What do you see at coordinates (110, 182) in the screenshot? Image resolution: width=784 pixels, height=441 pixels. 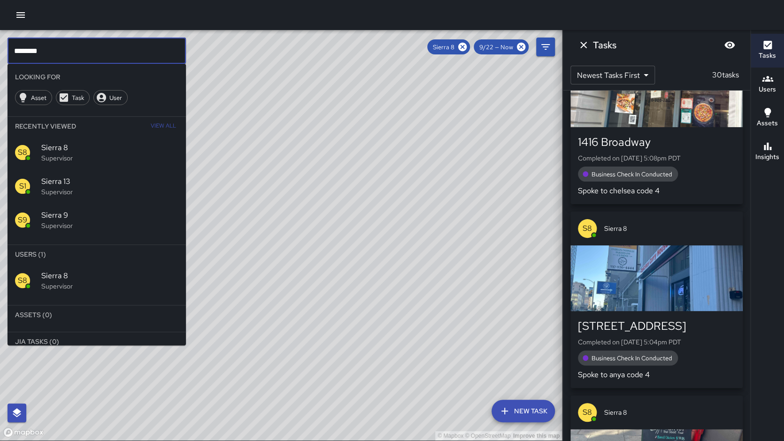 I see `span: Sierra 13` at bounding box center [110, 182].